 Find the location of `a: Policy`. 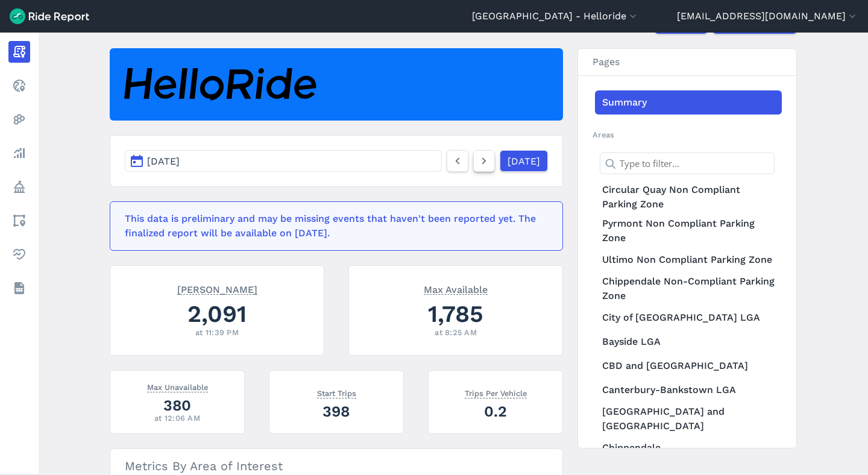

a: Policy is located at coordinates (19, 187).